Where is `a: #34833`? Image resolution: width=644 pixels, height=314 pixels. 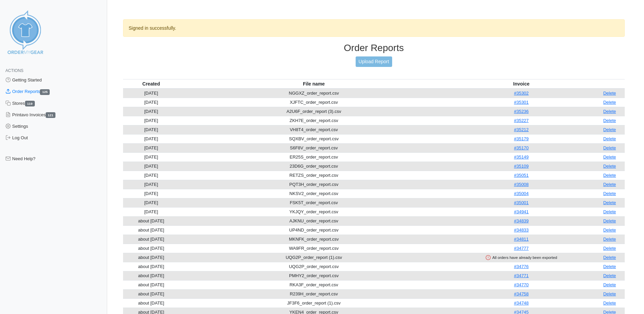 a: #34833 is located at coordinates (521, 230).